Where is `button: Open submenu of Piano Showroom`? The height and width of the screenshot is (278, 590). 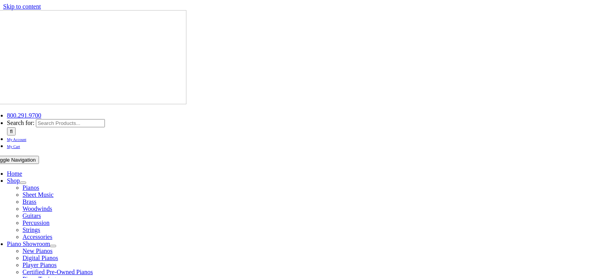 button: Open submenu of Piano Showroom is located at coordinates (53, 246).